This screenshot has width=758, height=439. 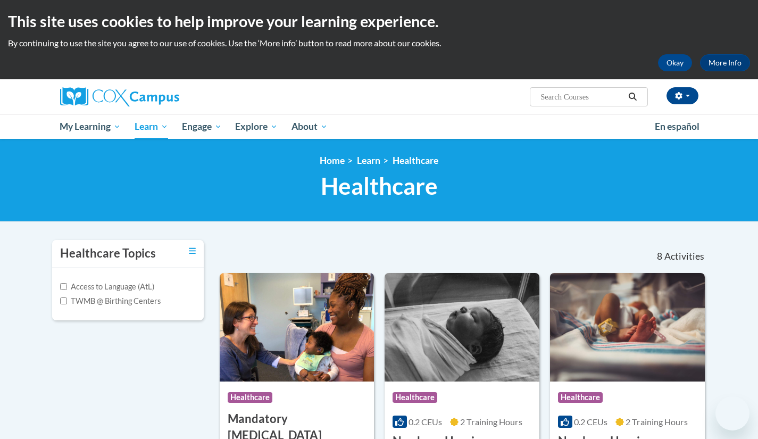 I want to click on a: More Info, so click(x=725, y=63).